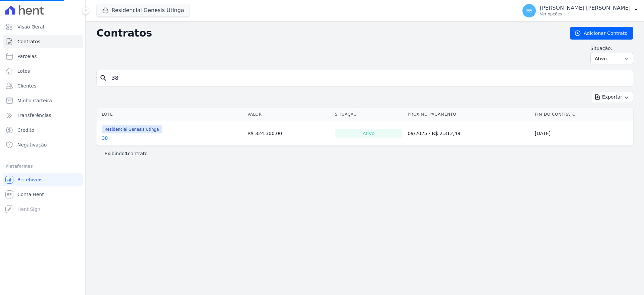  I want to click on span: Contratos, so click(29, 42).